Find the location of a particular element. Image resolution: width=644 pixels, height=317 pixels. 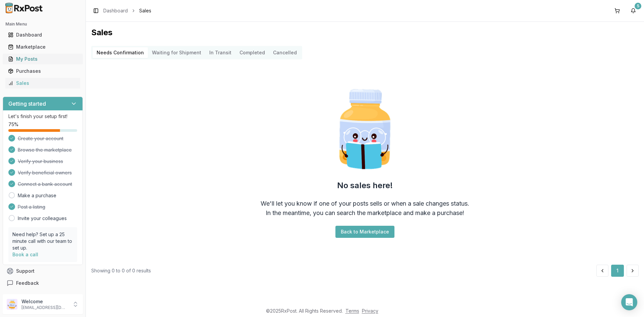

button: 5 is located at coordinates (633, 11).